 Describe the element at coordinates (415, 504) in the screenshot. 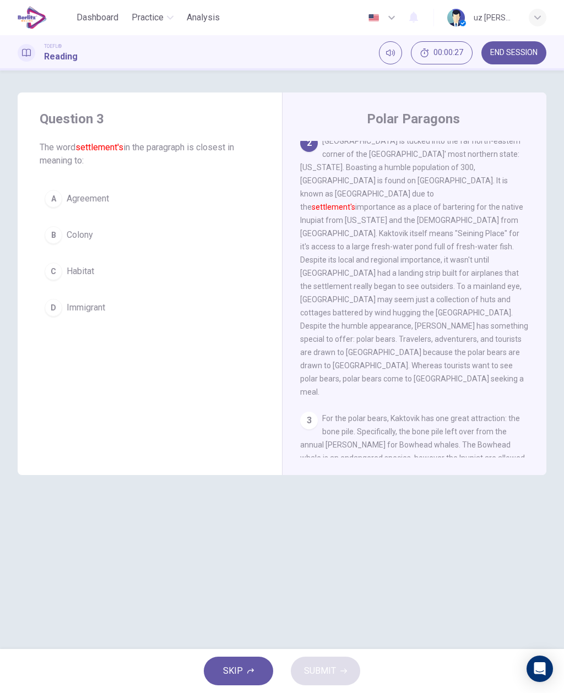

I see `span: For the polar bears, Kaktovik has one great attraction: the bone pile. Specifically, the bone pil...` at that location.